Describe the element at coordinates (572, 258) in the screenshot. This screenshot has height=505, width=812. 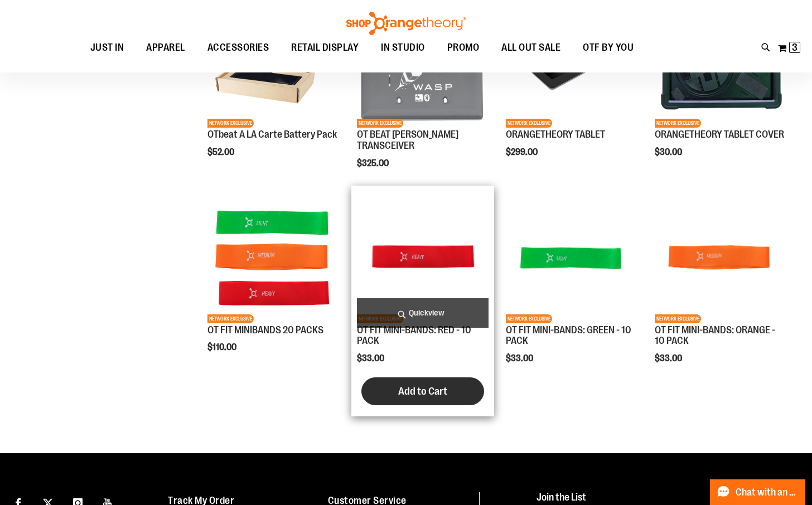
I see `a: Product image for OT FIT MINI-BANDS: GREEN - 10 PACKNETWORK EXCLUSIVE` at that location.